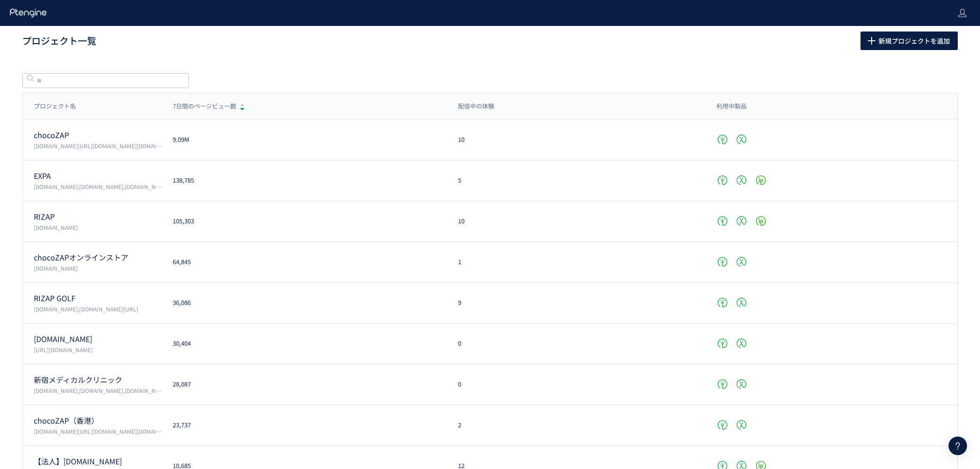 This screenshot has width=980, height=469. What do you see at coordinates (914, 41) in the screenshot?
I see `span: 新規プロジェクトを追加` at bounding box center [914, 41].